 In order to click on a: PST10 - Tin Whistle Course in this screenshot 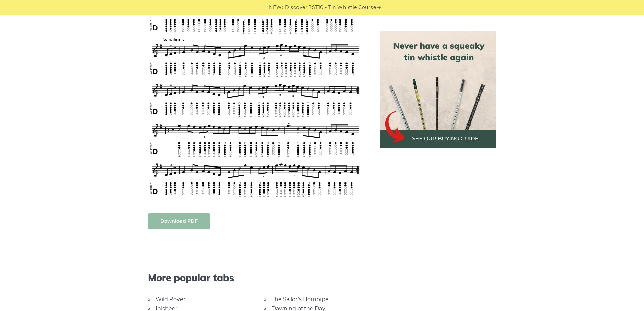, I will do `click(342, 8)`.